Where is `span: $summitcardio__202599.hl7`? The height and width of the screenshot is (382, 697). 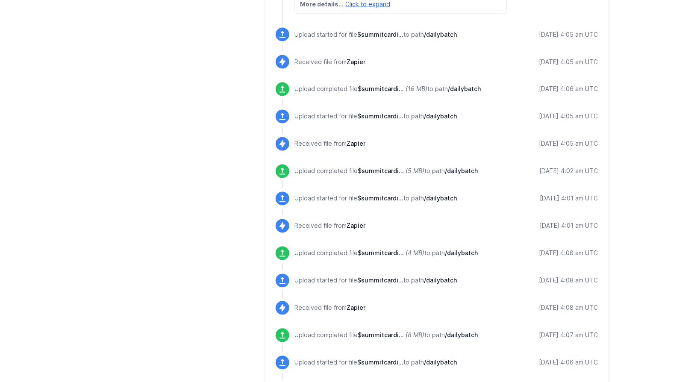 span: $summitcardio__202599.hl7 is located at coordinates (381, 34).